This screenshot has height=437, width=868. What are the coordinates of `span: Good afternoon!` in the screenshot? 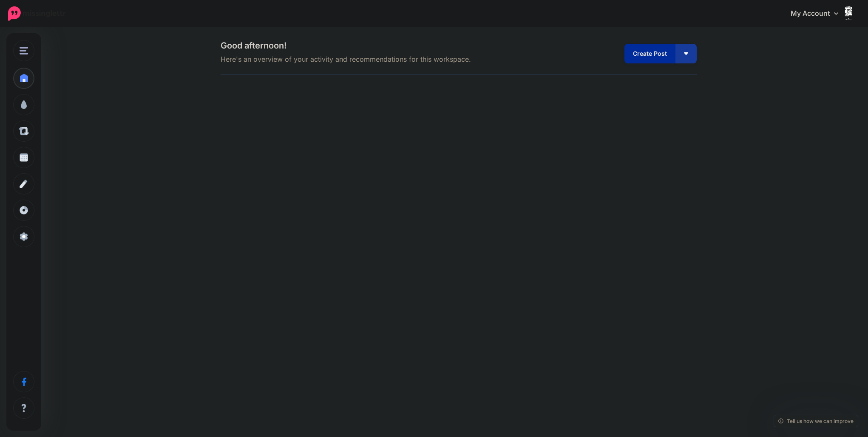 It's located at (254, 45).